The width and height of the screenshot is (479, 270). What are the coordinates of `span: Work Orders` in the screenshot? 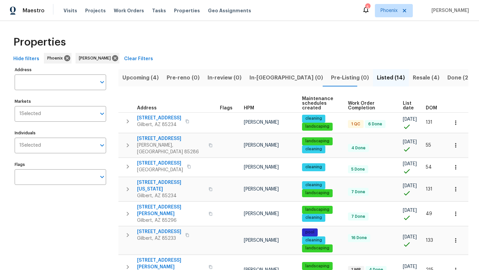 It's located at (129, 11).